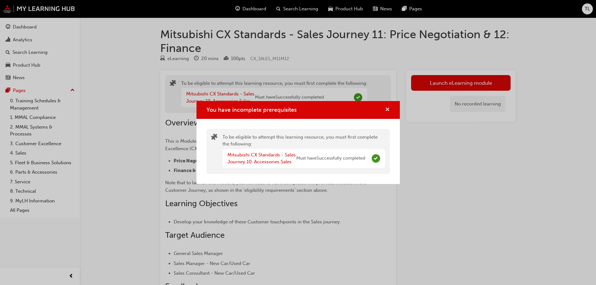  Describe the element at coordinates (388, 110) in the screenshot. I see `span: cross-icon` at that location.